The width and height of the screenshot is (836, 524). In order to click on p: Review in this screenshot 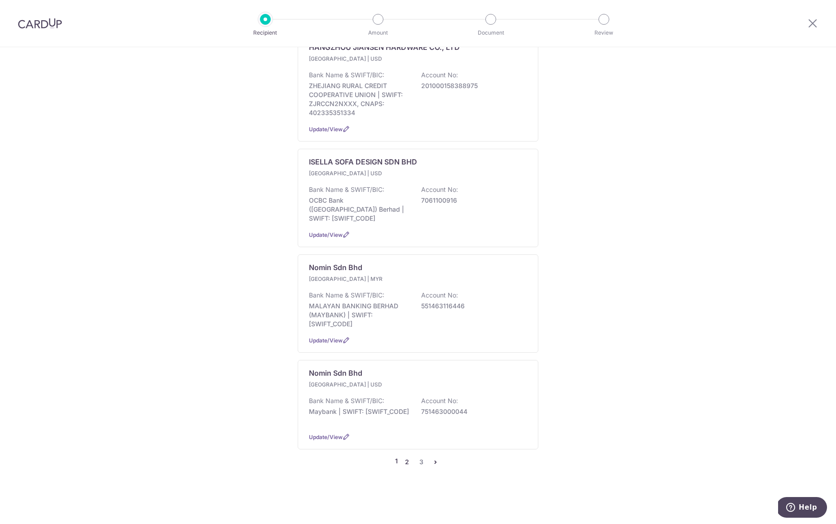, I will do `click(604, 33)`.